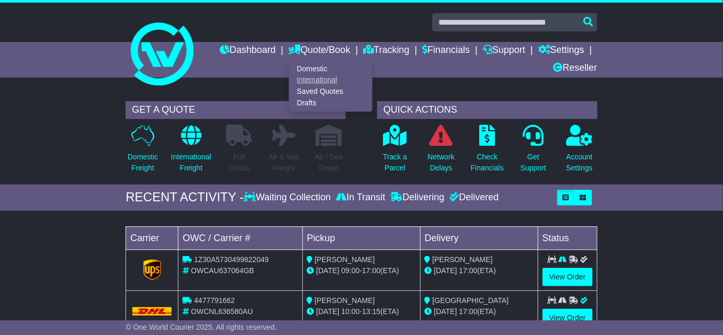 The height and width of the screenshot is (335, 723). What do you see at coordinates (231, 259) in the screenshot?
I see `span: 1Z30A5730499822049` at bounding box center [231, 259].